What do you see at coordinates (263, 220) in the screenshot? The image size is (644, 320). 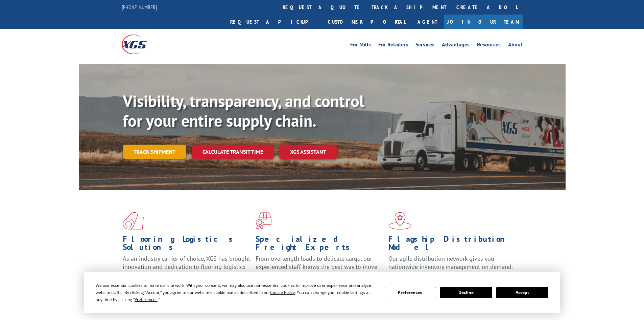 I see `img: xgs-icon-focused-on-flooring-red` at bounding box center [263, 220].